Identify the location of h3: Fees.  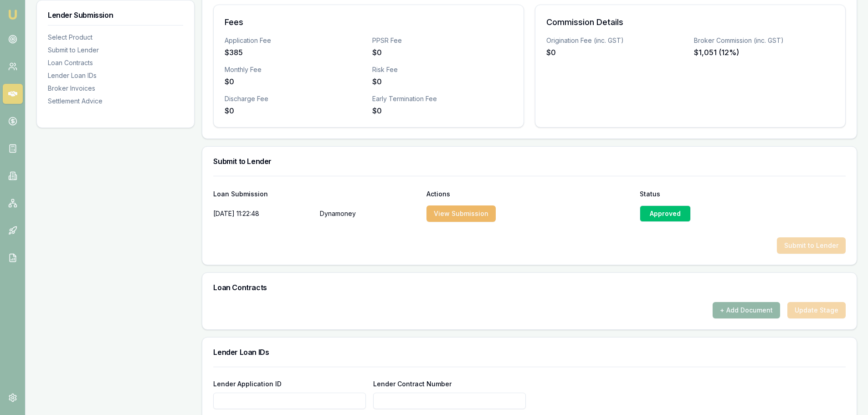
(369, 22).